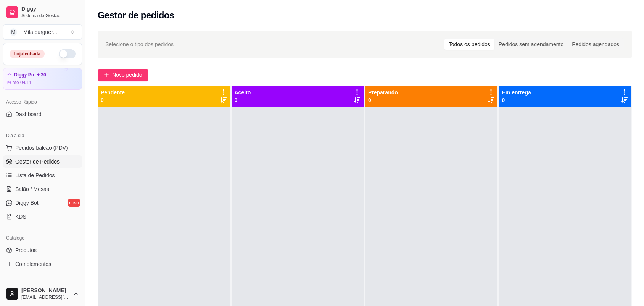 The width and height of the screenshot is (644, 306). Describe the element at coordinates (113, 92) in the screenshot. I see `p: Pendente` at that location.